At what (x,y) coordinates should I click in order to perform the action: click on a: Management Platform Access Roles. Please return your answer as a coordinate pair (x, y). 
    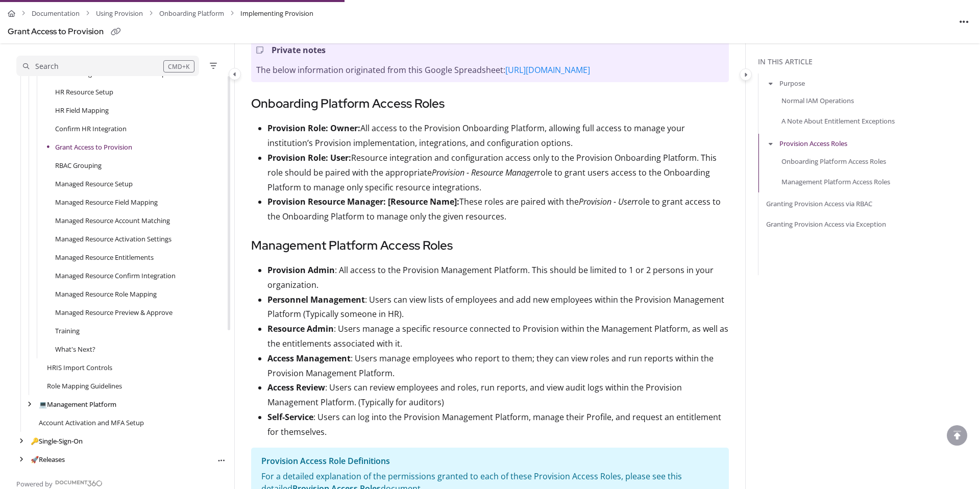
    Looking at the image, I should click on (836, 181).